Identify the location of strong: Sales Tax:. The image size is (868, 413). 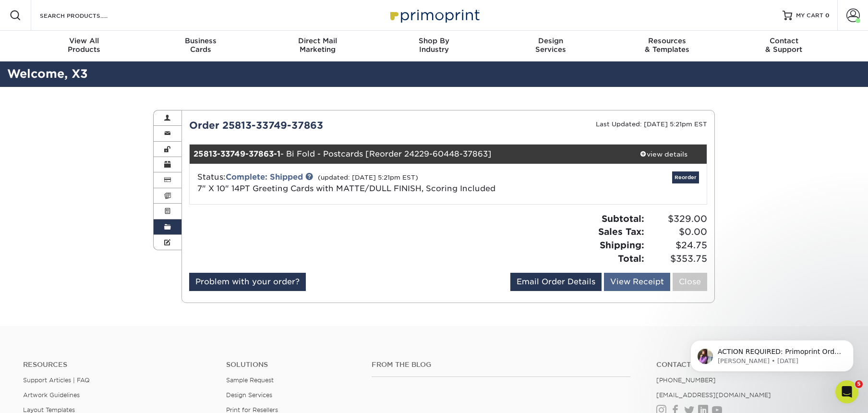
(621, 231).